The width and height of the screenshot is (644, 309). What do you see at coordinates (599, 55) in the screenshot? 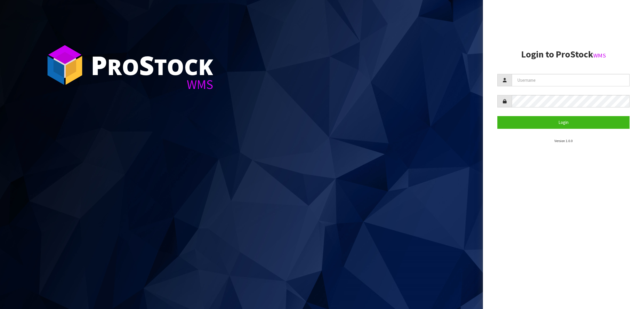
I see `small: WMS` at bounding box center [599, 55].